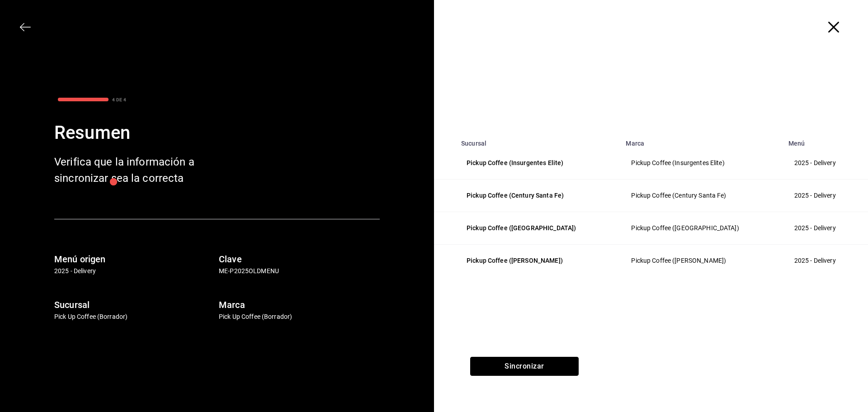 This screenshot has height=412, width=868. Describe the element at coordinates (826, 141) in the screenshot. I see `th: Menú` at that location.